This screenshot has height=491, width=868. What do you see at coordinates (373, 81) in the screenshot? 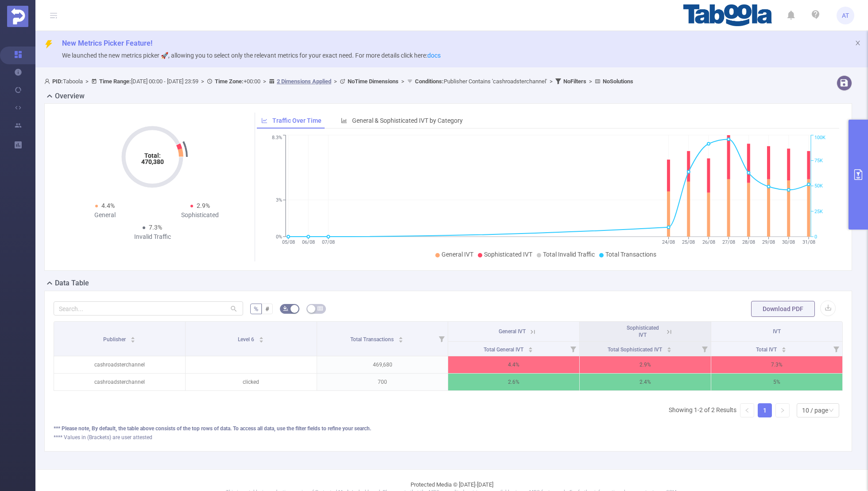
I see `b: No Time Dimensions` at bounding box center [373, 81].